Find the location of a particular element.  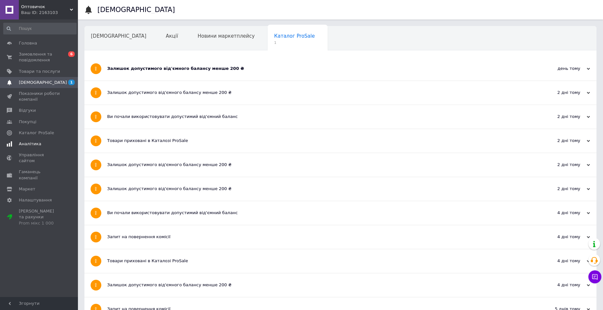

button: Чат з покупцем is located at coordinates (595, 277).